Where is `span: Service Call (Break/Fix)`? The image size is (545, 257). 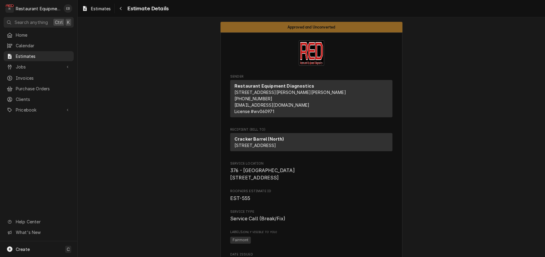 span: Service Call (Break/Fix) is located at coordinates (258, 219).